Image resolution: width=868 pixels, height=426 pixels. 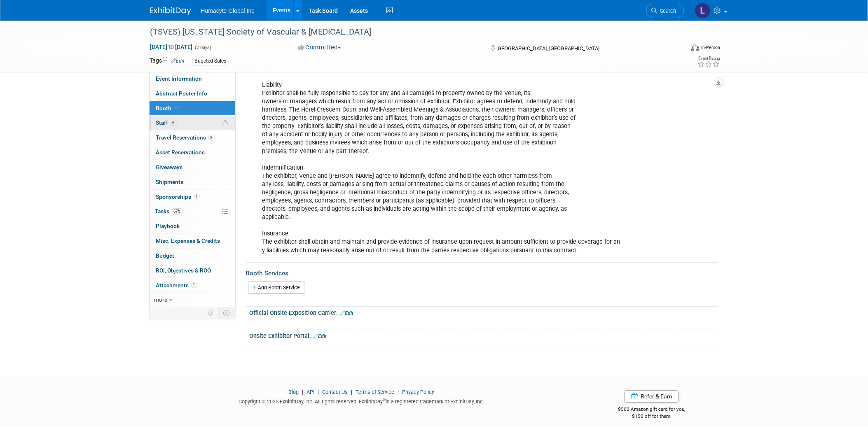 I want to click on td: Toggle Event Tabs, so click(x=227, y=313).